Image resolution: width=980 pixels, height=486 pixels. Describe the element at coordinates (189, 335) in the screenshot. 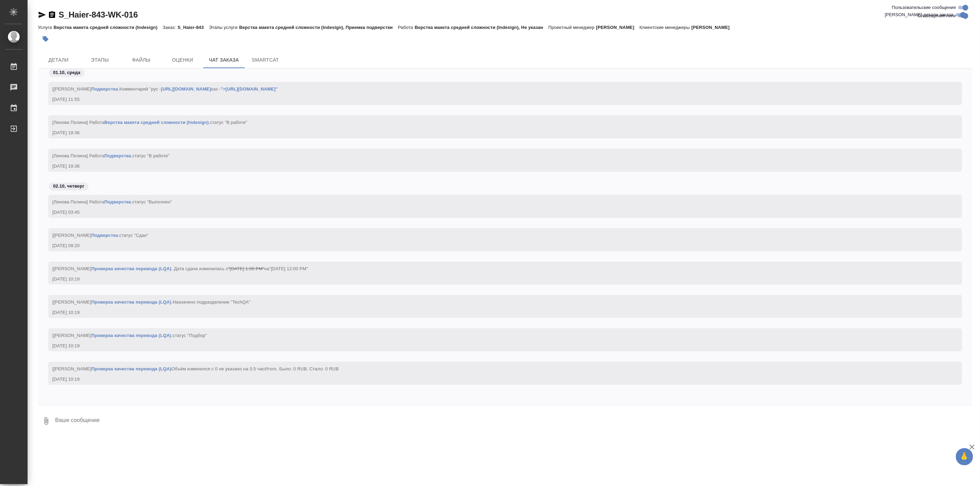

I see `span: статус "Подбор"` at that location.